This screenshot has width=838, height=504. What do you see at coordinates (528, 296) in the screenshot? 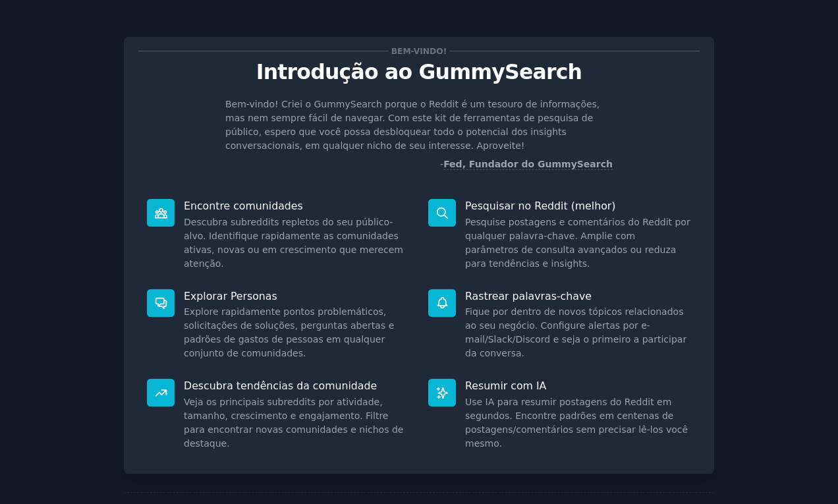
I see `font: Rastrear palavras-chave` at bounding box center [528, 296].